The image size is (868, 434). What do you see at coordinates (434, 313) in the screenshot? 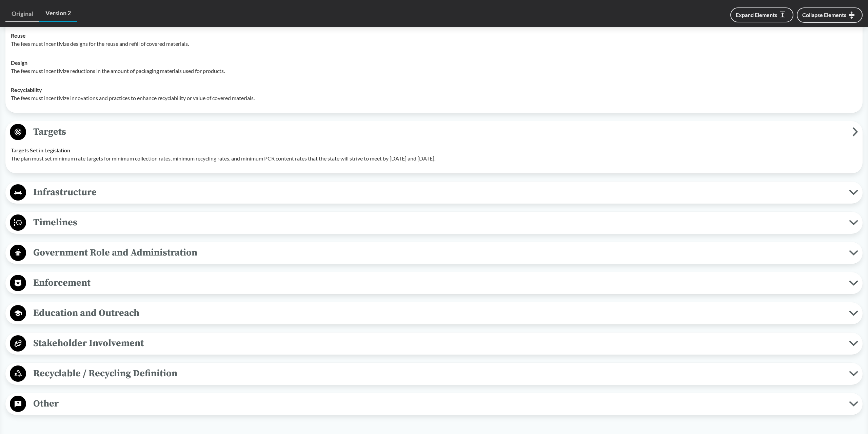
I see `button: Education and Outreach` at bounding box center [434, 313].